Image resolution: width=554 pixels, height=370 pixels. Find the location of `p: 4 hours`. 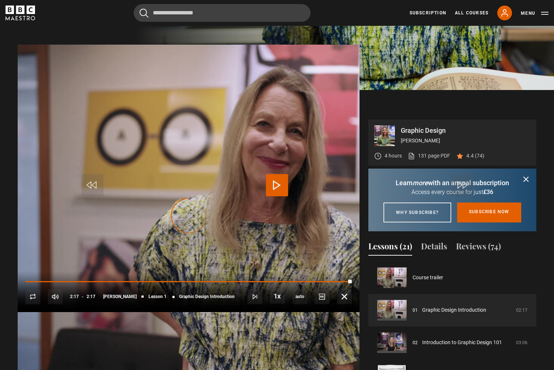

p: 4 hours is located at coordinates (393, 156).